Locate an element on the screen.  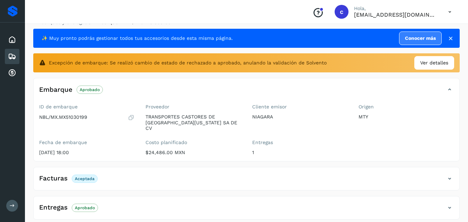
label: Fecha de embarque is located at coordinates (87, 142).